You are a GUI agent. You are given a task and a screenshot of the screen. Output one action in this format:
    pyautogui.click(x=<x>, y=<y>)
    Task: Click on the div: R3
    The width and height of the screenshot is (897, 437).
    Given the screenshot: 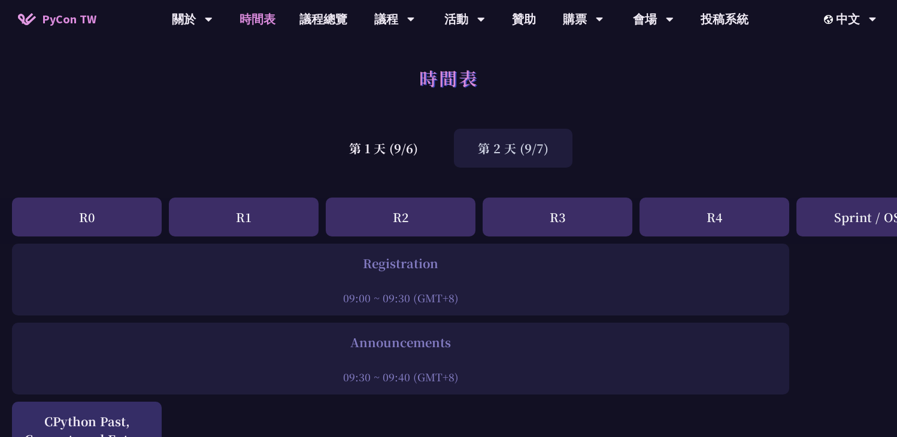 What is the action you would take?
    pyautogui.click(x=558, y=217)
    